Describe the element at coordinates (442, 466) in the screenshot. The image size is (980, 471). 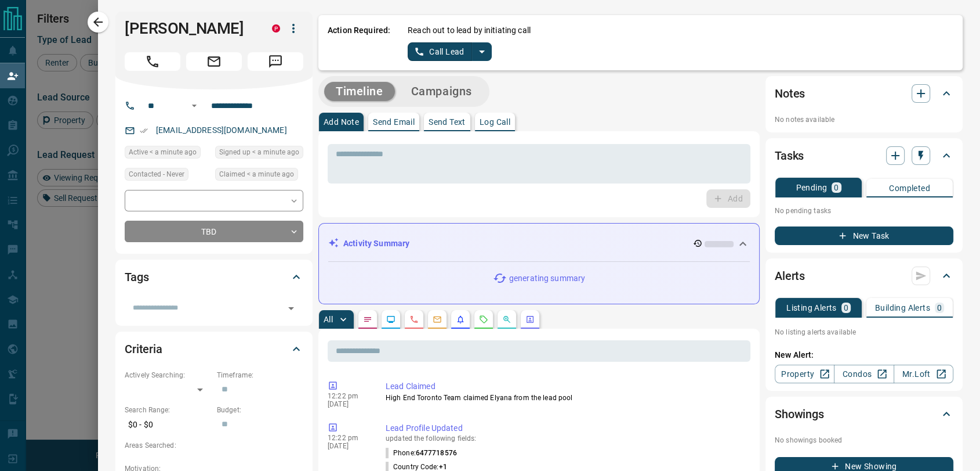
I see `span: +1` at that location.